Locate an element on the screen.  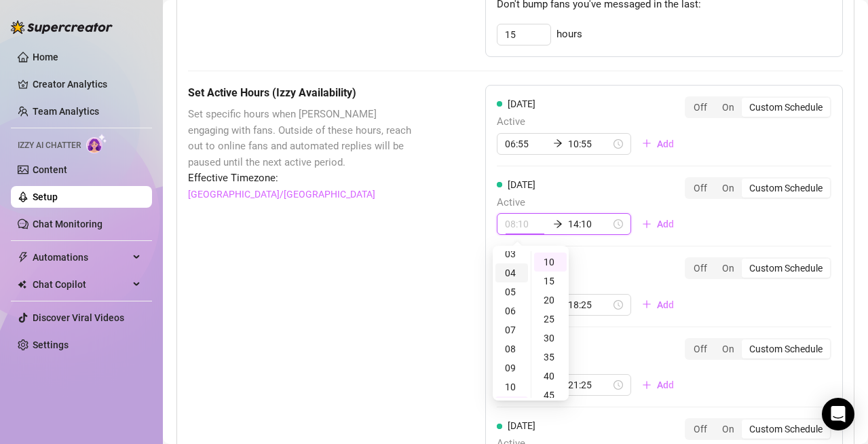
span: Automations is located at coordinates (81, 257).